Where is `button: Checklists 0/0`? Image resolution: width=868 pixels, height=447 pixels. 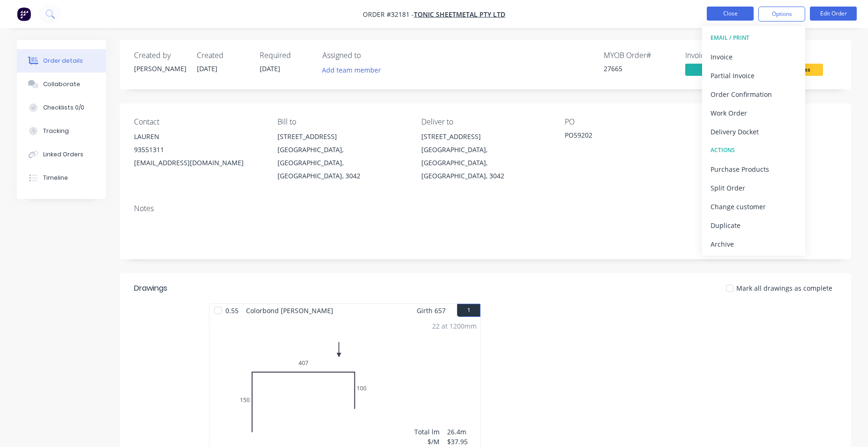
button: Checklists 0/0 is located at coordinates (62, 108).